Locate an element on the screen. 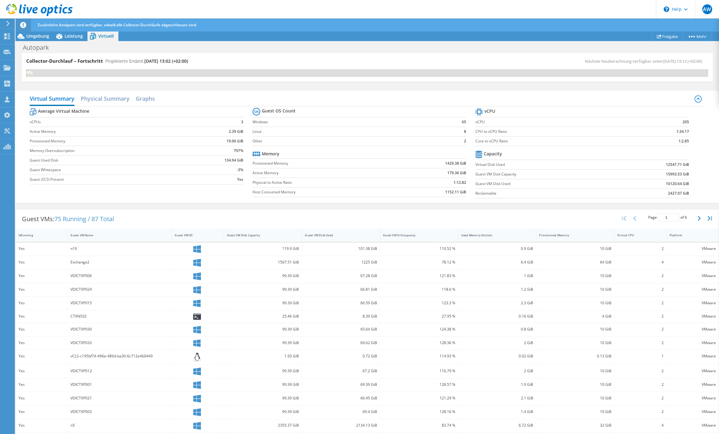 The image size is (719, 434). a: Freigabe is located at coordinates (668, 36).